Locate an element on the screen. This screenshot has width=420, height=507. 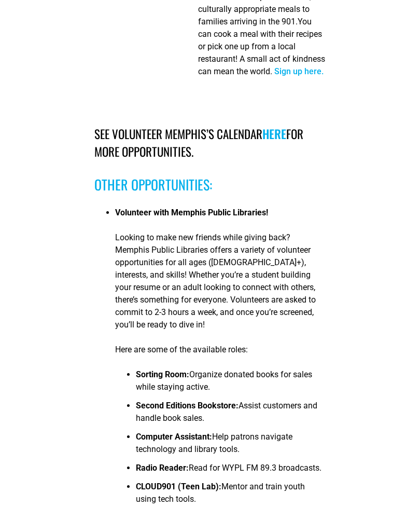
li: Read for WYPL FM 89.3 broadcasts. is located at coordinates (231, 471).